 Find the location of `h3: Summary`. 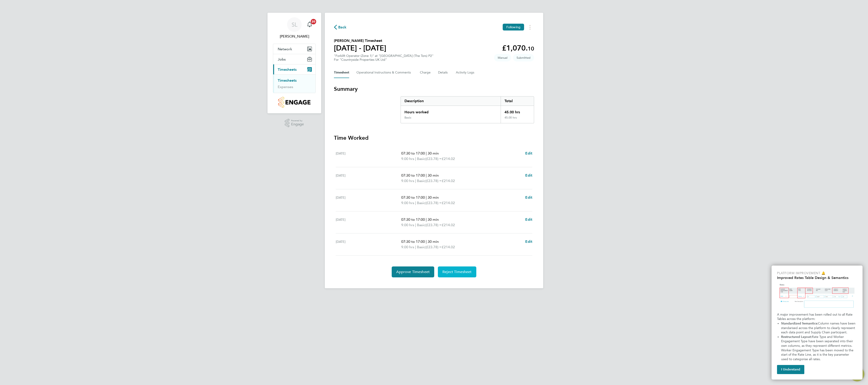

h3: Summary is located at coordinates (434, 89).